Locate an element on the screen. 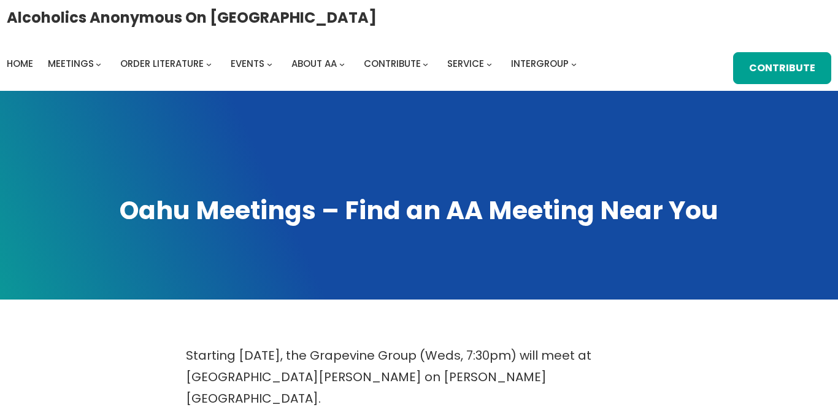  a: Service is located at coordinates (466, 64).